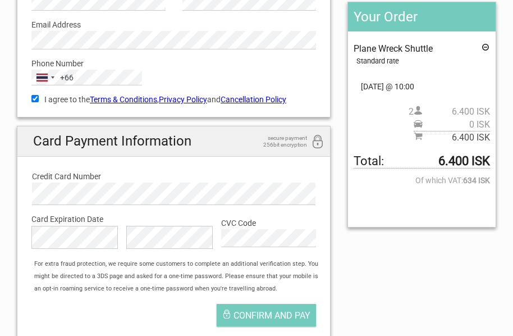 This screenshot has width=513, height=336. What do you see at coordinates (173, 63) in the screenshot?
I see `label: Phone Number` at bounding box center [173, 63].